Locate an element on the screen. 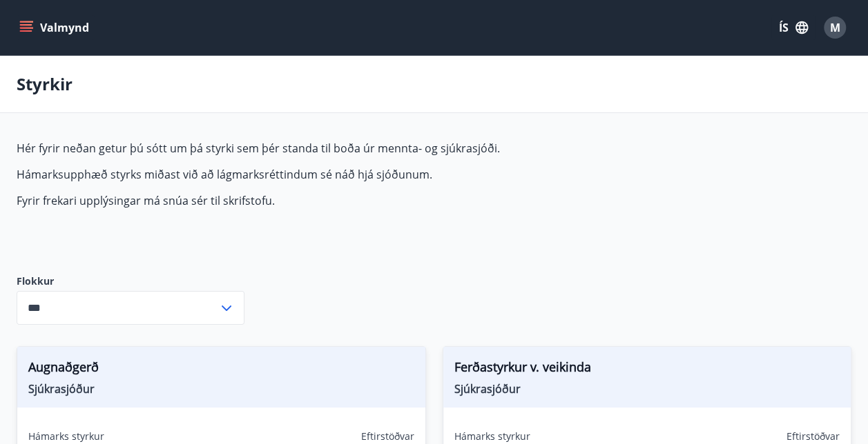 This screenshot has height=444, width=868. span: Augnaðgerð is located at coordinates (221, 370).